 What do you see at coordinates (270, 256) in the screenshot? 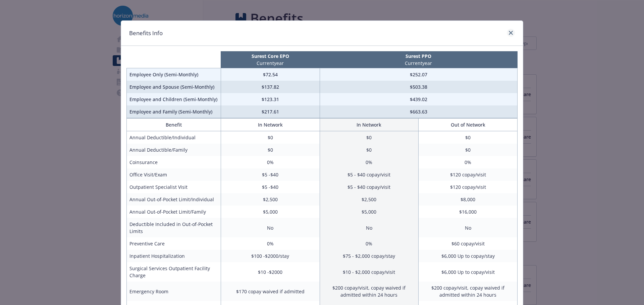
I see `td: $100 -$2000/stay` at bounding box center [270, 256].